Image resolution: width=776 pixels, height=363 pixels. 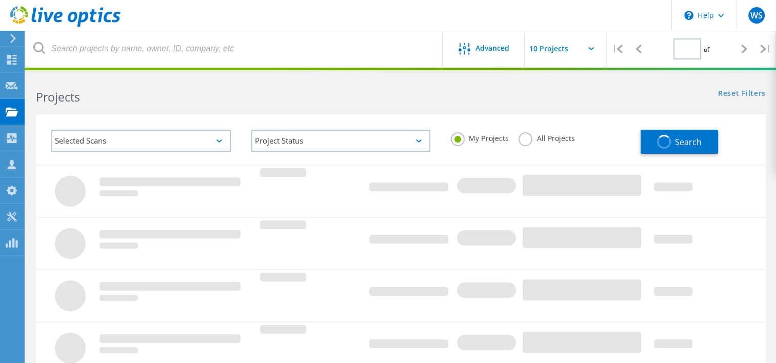 I want to click on label: My Projects, so click(x=480, y=137).